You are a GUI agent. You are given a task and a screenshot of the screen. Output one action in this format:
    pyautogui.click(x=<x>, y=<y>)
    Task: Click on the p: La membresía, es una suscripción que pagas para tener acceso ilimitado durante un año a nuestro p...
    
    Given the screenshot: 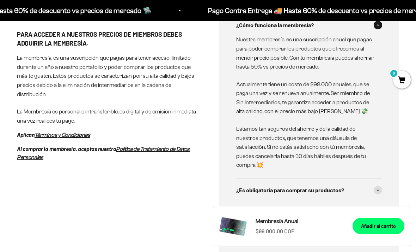 What is the action you would take?
    pyautogui.click(x=107, y=76)
    